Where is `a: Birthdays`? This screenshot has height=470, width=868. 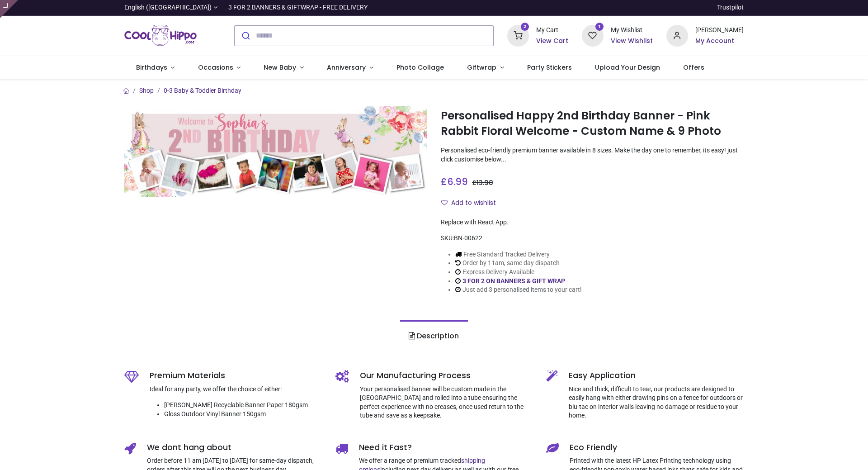
a: Birthdays is located at coordinates (155, 68).